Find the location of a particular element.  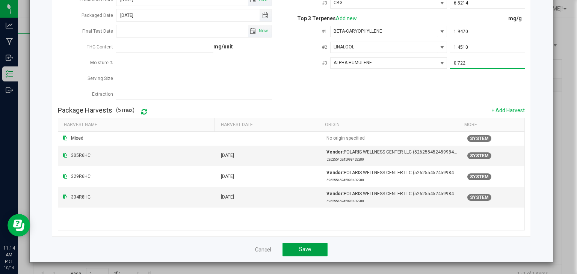

span: 305R6HC is located at coordinates (81, 156).